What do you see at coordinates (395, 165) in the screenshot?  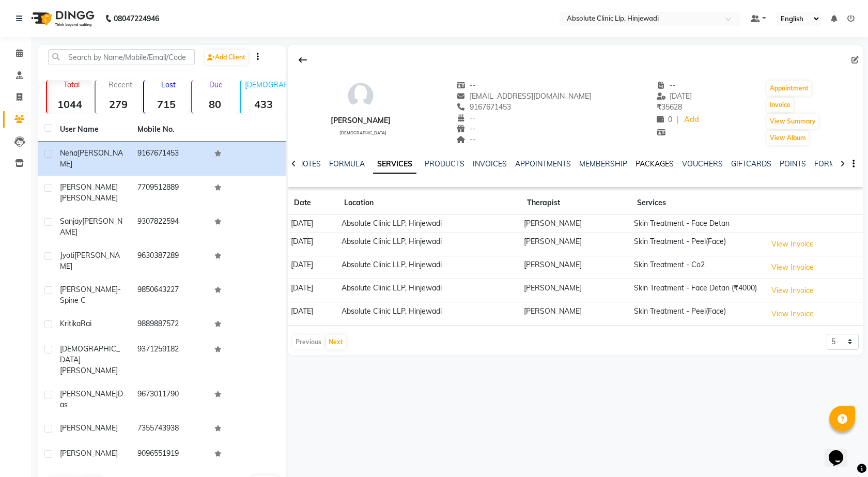 I see `a: SERVICES` at bounding box center [395, 165].